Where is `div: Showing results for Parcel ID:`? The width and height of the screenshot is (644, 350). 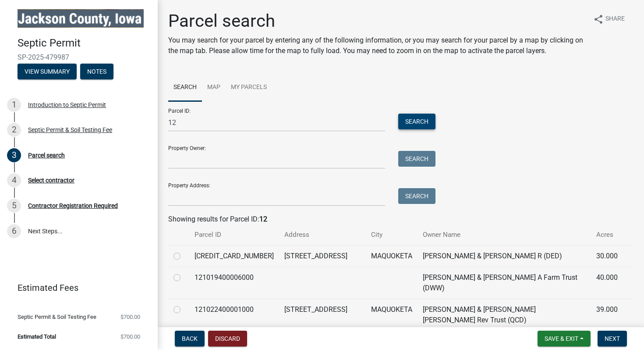
div: Showing results for Parcel ID: is located at coordinates (401, 219).